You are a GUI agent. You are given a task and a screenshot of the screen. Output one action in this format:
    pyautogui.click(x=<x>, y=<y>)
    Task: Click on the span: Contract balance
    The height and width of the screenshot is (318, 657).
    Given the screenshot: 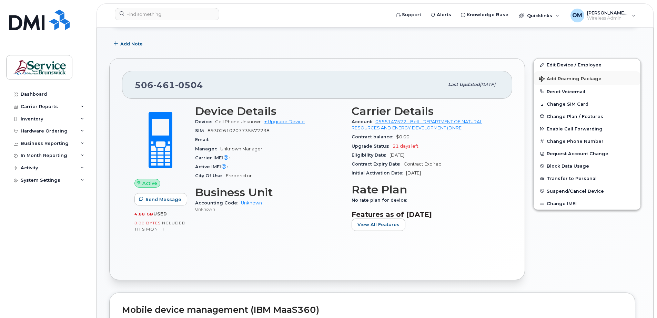 What is the action you would take?
    pyautogui.click(x=374, y=137)
    